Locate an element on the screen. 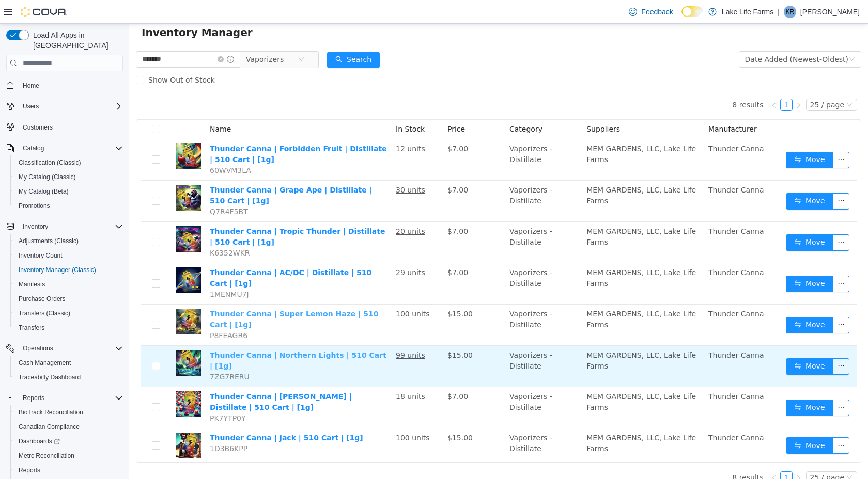  u: 18 units is located at coordinates (281, 372).